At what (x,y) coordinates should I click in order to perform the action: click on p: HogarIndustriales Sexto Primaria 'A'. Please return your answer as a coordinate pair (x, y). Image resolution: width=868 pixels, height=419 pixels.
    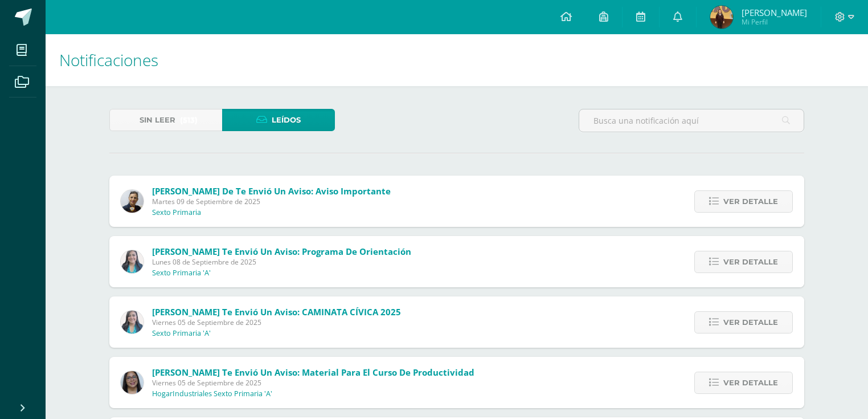
    Looking at the image, I should click on (212, 394).